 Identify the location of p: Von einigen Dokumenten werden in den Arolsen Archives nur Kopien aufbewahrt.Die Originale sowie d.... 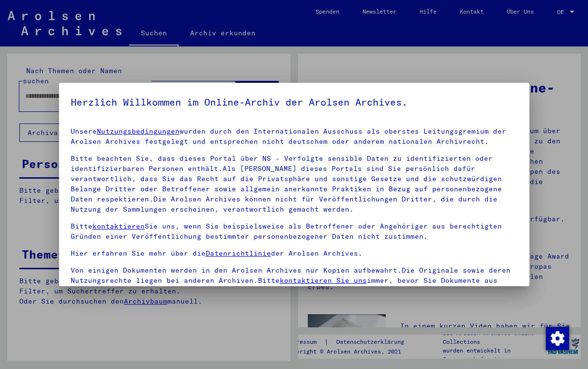
(294, 280).